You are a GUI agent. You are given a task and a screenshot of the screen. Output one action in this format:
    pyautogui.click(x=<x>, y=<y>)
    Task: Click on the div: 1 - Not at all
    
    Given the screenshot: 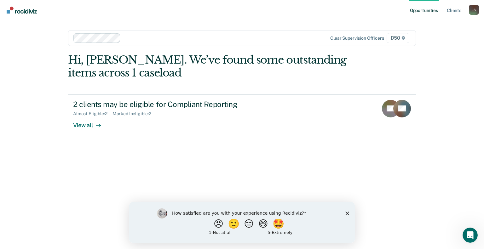 What is the action you would take?
    pyautogui.click(x=72, y=30)
    